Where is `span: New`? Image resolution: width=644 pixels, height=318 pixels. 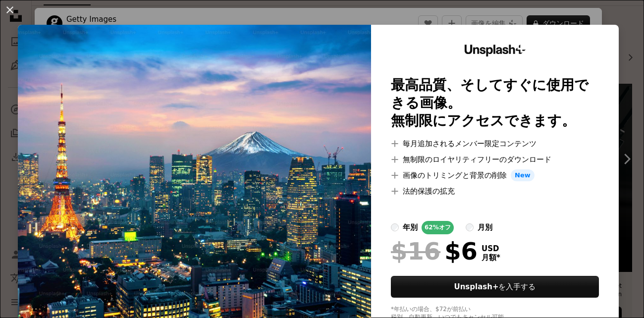 span: New is located at coordinates (522, 175).